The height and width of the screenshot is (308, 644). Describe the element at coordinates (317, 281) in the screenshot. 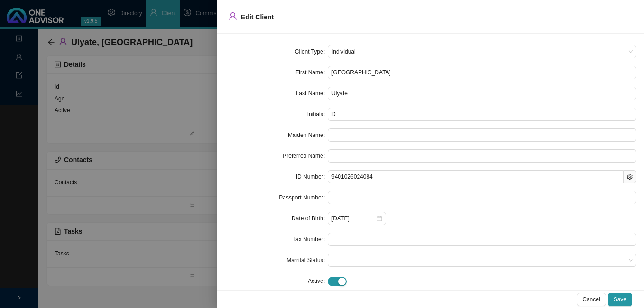

I see `label: Active` at that location.